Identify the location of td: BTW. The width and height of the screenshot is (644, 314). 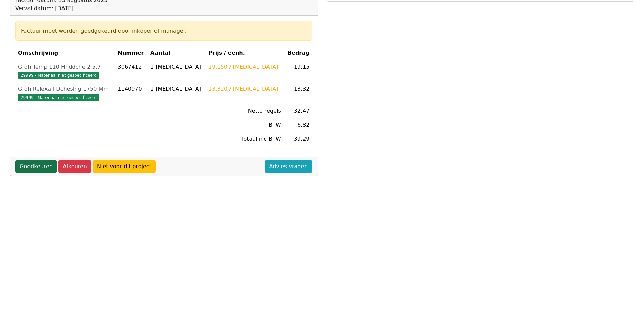
(245, 125).